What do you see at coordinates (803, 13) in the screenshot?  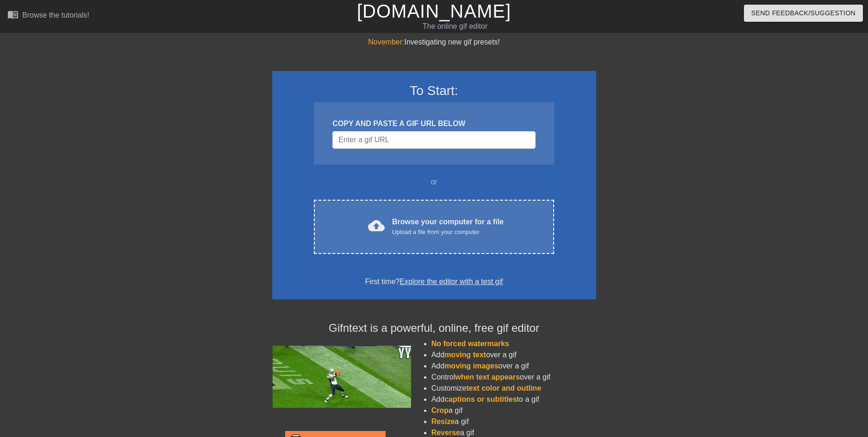 I see `span: Send Feedback/Suggestion` at bounding box center [803, 13].